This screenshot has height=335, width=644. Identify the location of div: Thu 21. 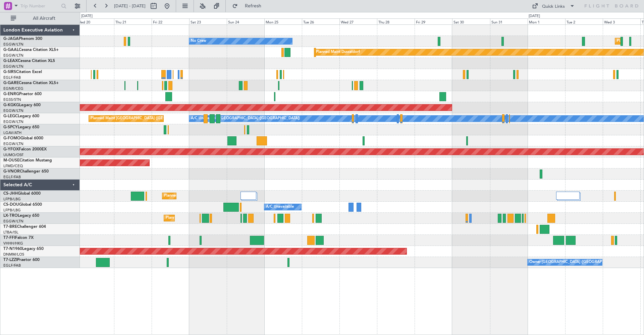
(133, 21).